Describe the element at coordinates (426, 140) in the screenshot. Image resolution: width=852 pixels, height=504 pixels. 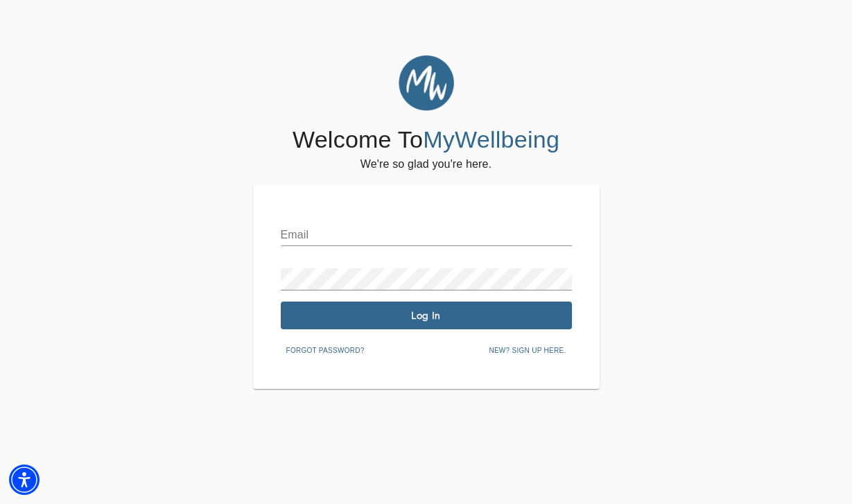
I see `h4: Welcome To` at that location.